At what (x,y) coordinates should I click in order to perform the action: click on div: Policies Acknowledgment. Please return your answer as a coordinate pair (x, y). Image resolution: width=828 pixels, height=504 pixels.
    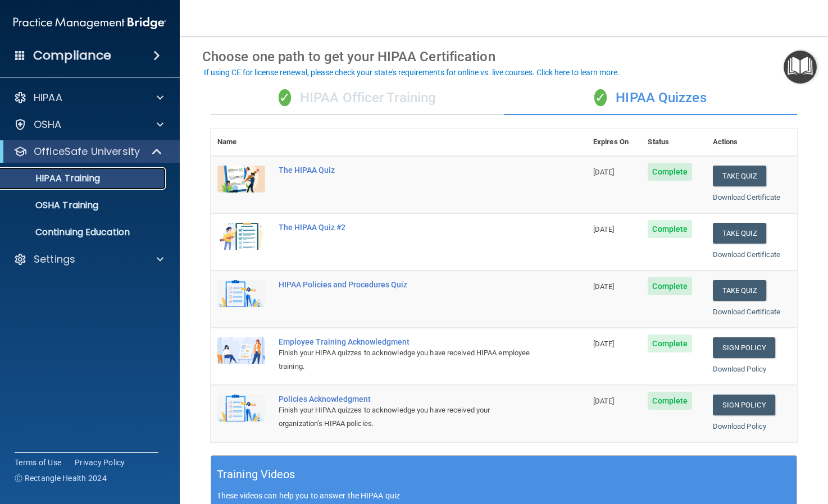
    Looking at the image, I should click on (404, 399).